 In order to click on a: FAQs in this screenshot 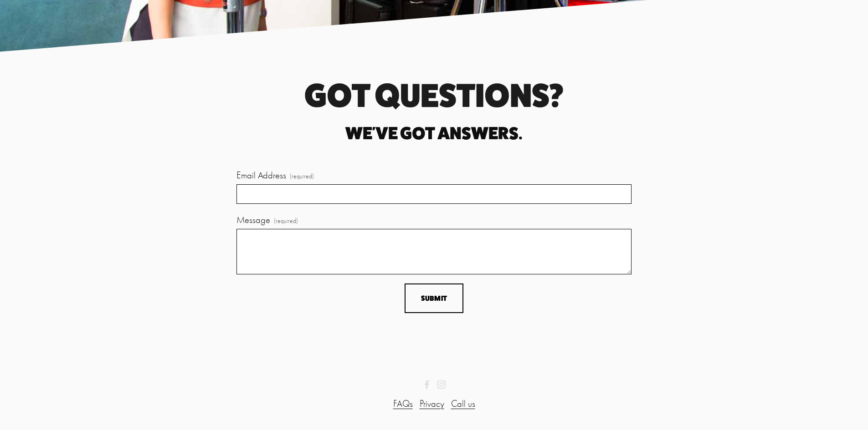, I will do `click(403, 404)`.